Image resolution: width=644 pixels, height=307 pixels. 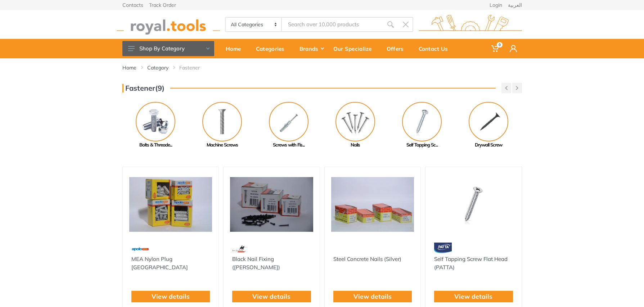 What do you see at coordinates (355, 122) in the screenshot?
I see `img: Royal - Nails` at bounding box center [355, 122].